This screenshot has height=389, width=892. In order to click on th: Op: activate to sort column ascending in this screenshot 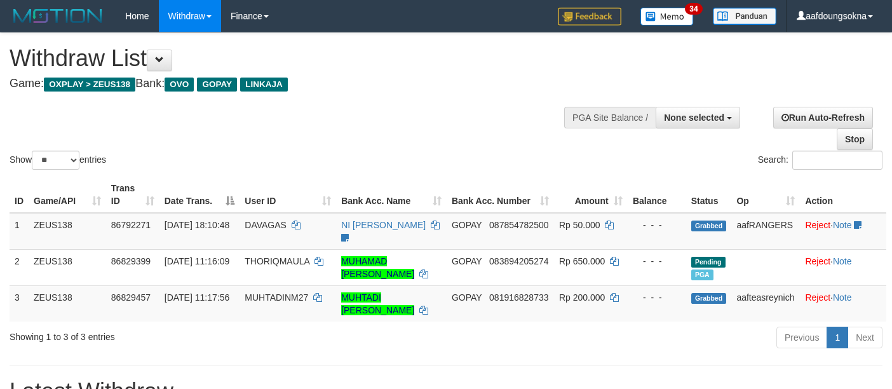, I will do `click(766, 194)`.